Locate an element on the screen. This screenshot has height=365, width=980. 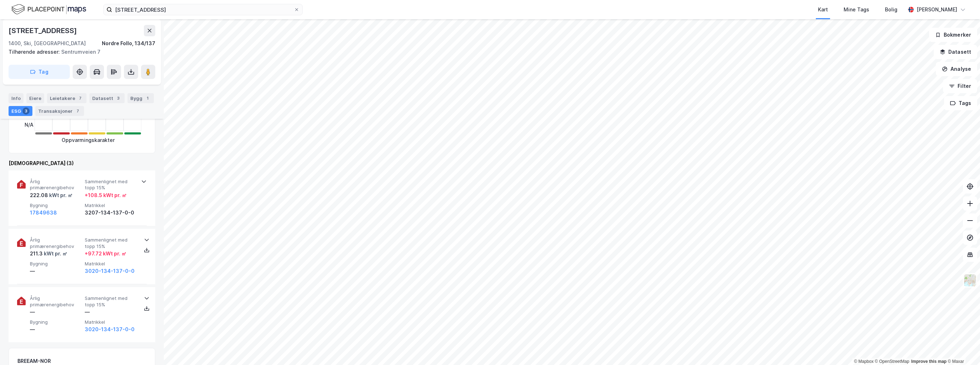
div: Leietakere is located at coordinates (67, 98).